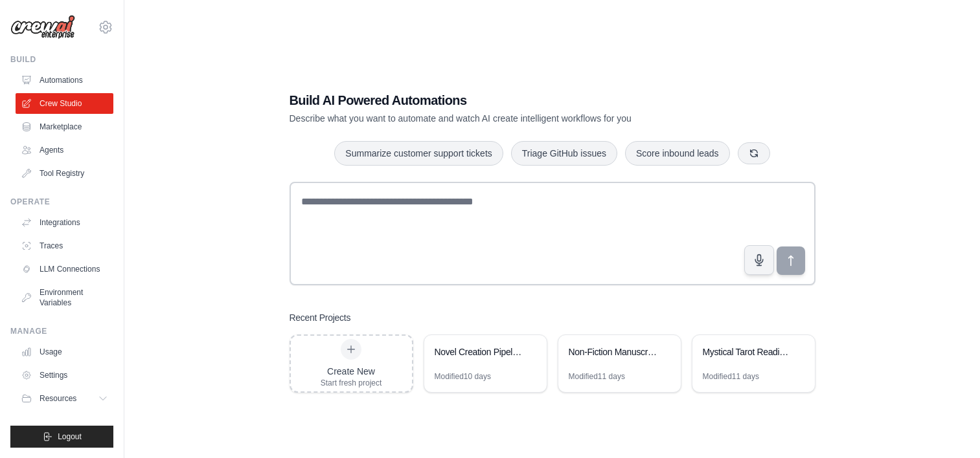 The height and width of the screenshot is (458, 980). Describe the element at coordinates (62, 202) in the screenshot. I see `div: Operate` at that location.